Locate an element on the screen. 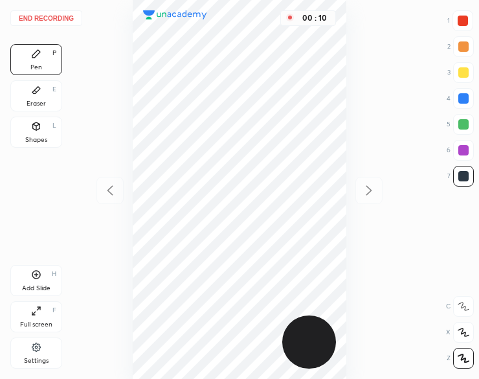 This screenshot has height=379, width=479. div: 2 is located at coordinates (461, 47).